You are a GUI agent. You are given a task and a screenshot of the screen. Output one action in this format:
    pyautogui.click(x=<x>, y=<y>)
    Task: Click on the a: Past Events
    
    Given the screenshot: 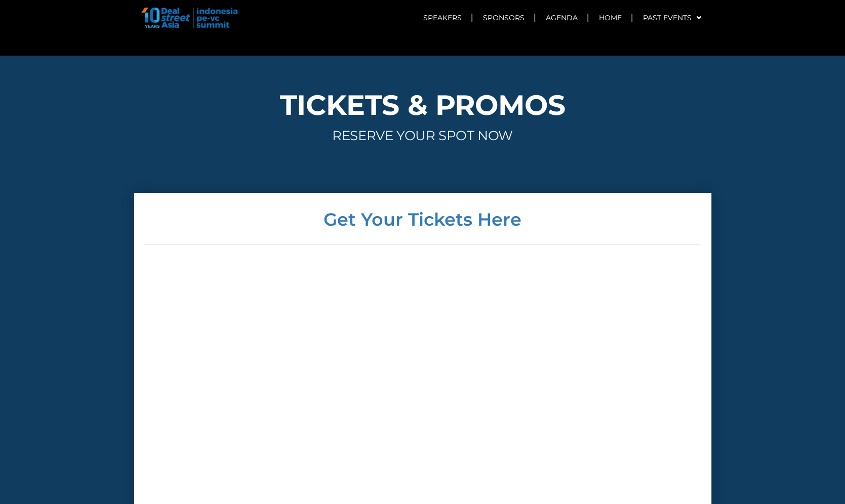 What is the action you would take?
    pyautogui.click(x=671, y=18)
    